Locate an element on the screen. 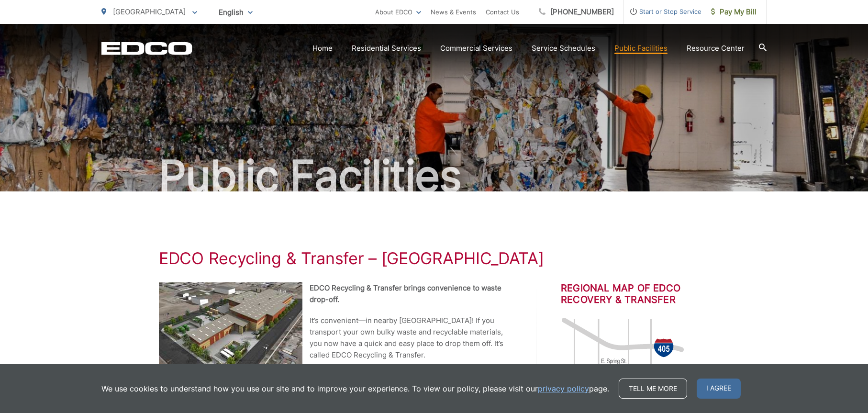 The width and height of the screenshot is (868, 413). span: English is located at coordinates (235, 12).